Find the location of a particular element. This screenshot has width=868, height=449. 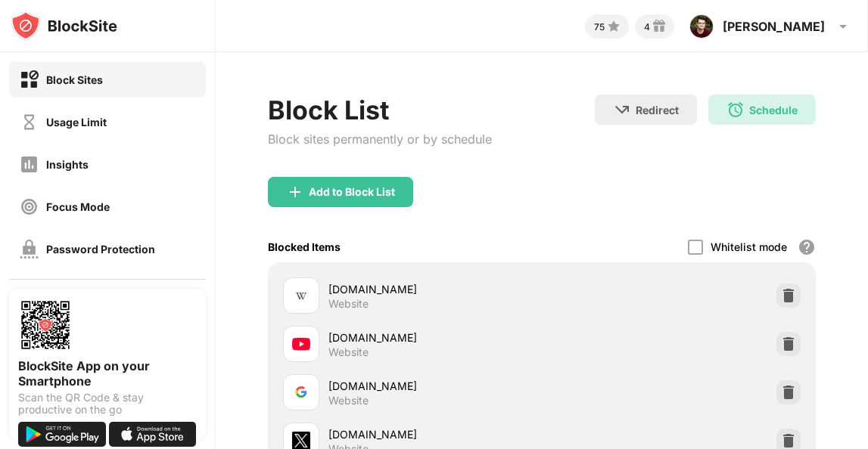

img: download-on-the-app-store.svg is located at coordinates (153, 434).